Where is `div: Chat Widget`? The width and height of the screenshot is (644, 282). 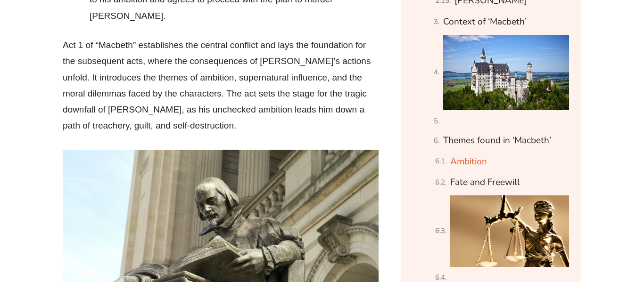 div: Chat Widget is located at coordinates (566, 229).